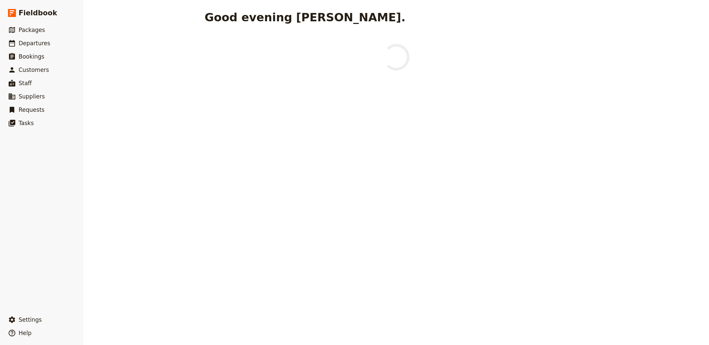 This screenshot has height=345, width=709. I want to click on span: Help, so click(25, 333).